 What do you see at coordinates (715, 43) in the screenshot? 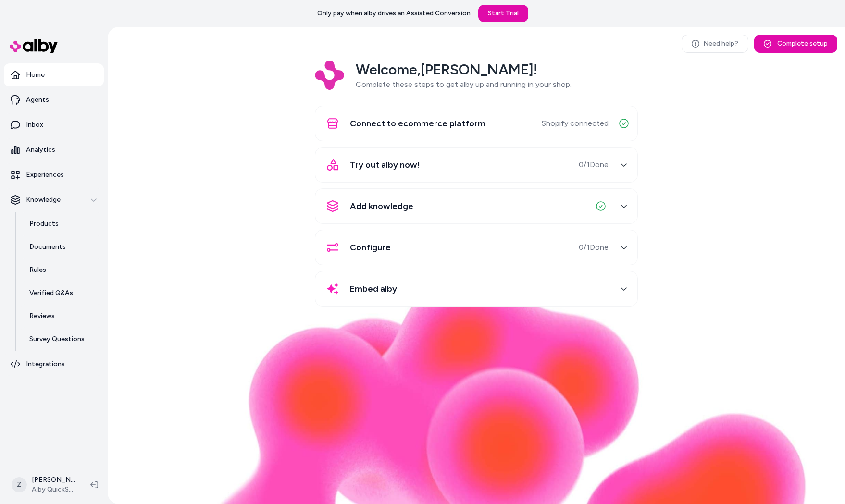
I see `a: Need help?` at bounding box center [715, 43].